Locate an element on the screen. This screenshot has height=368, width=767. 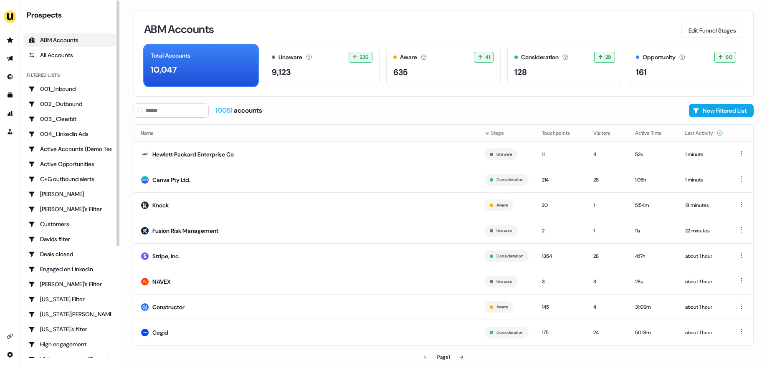
div: Unaware is located at coordinates (290, 57).